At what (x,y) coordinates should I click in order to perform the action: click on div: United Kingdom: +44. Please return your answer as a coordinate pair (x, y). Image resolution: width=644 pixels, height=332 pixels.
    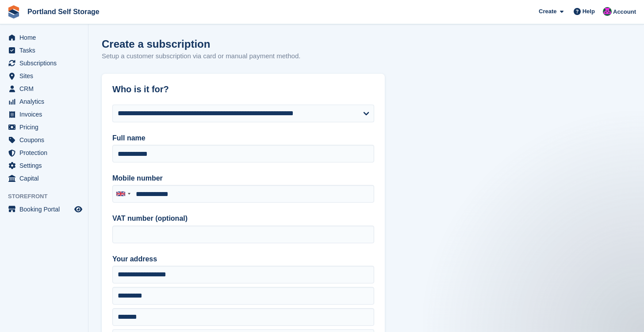
    Looking at the image, I should click on (123, 194).